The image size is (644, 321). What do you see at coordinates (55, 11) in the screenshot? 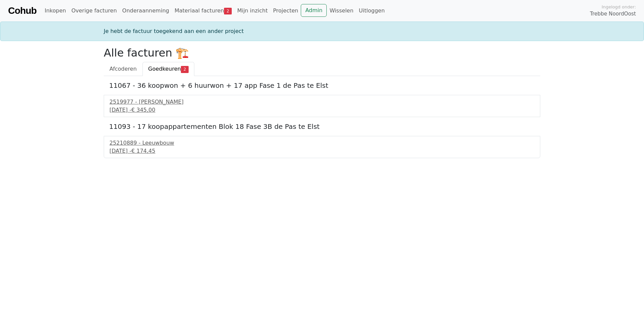
I see `a: Inkopen` at bounding box center [55, 11].